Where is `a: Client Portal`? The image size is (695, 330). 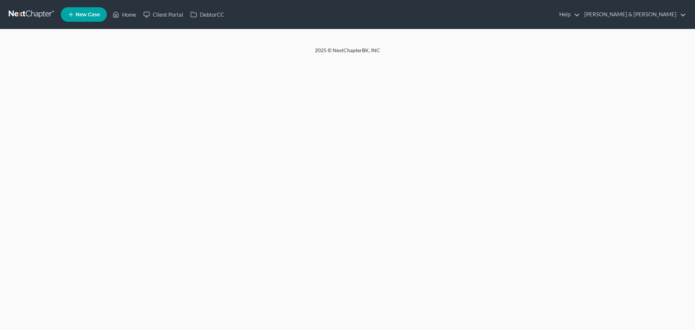 a: Client Portal is located at coordinates (163, 14).